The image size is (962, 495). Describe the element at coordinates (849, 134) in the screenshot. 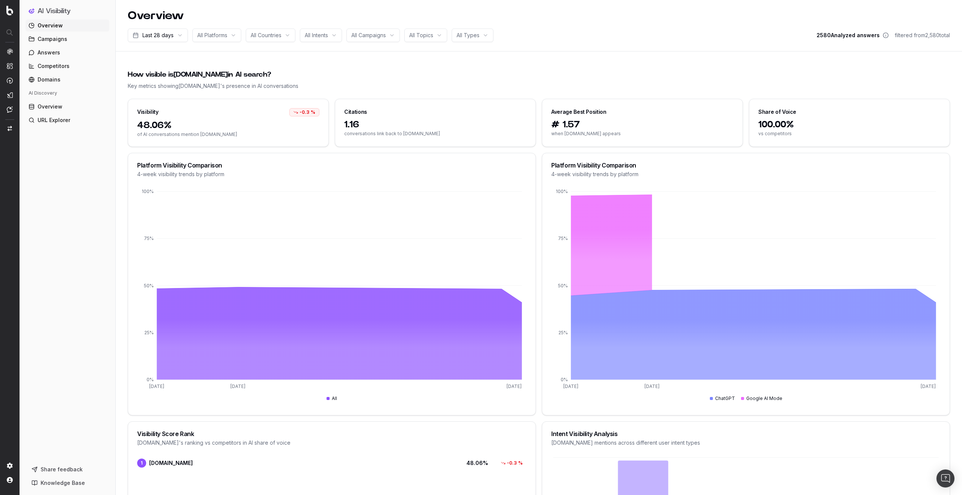

I see `span: vs competitors` at that location.